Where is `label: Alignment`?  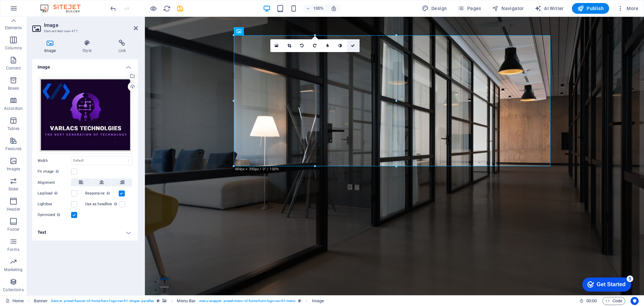
label: Alignment is located at coordinates (55, 183).